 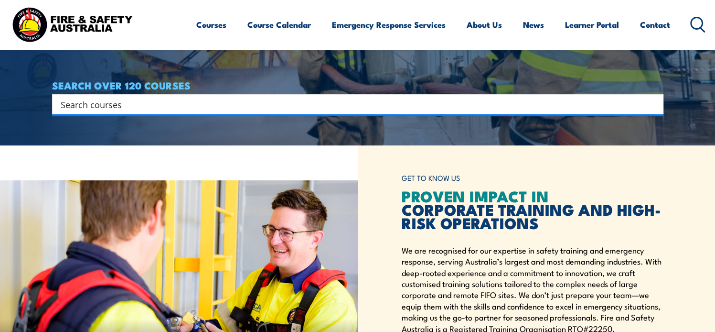 What do you see at coordinates (358, 85) in the screenshot?
I see `h4: SEARCH OVER 120 COURSES` at bounding box center [358, 85].